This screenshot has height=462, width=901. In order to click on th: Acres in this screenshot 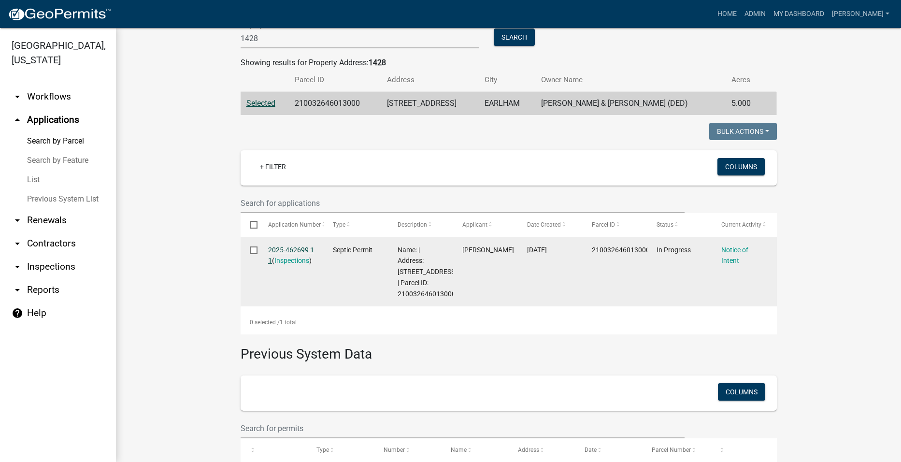, I will do `click(744, 80)`.